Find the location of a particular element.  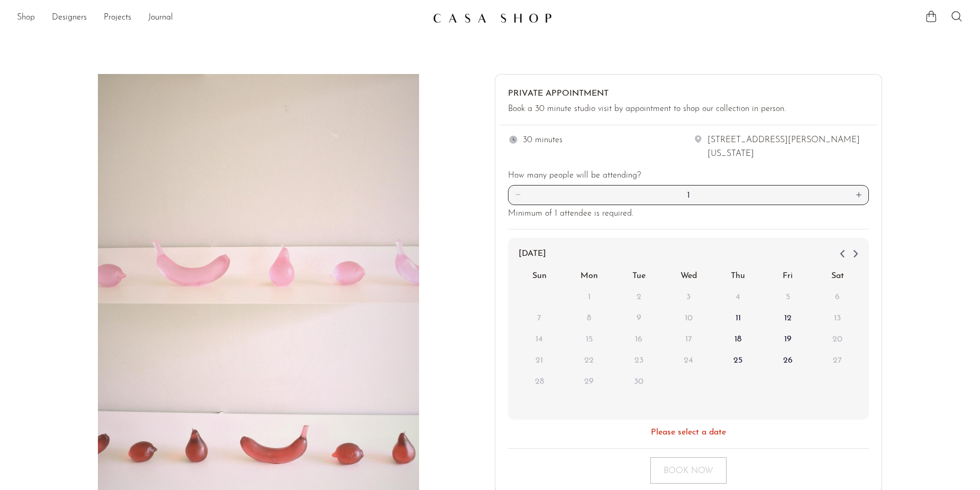

div: Wed is located at coordinates (688, 276).